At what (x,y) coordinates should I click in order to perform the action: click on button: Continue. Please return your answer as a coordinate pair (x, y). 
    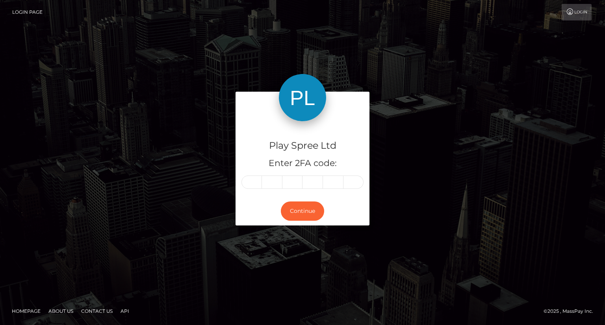
    Looking at the image, I should click on (302, 211).